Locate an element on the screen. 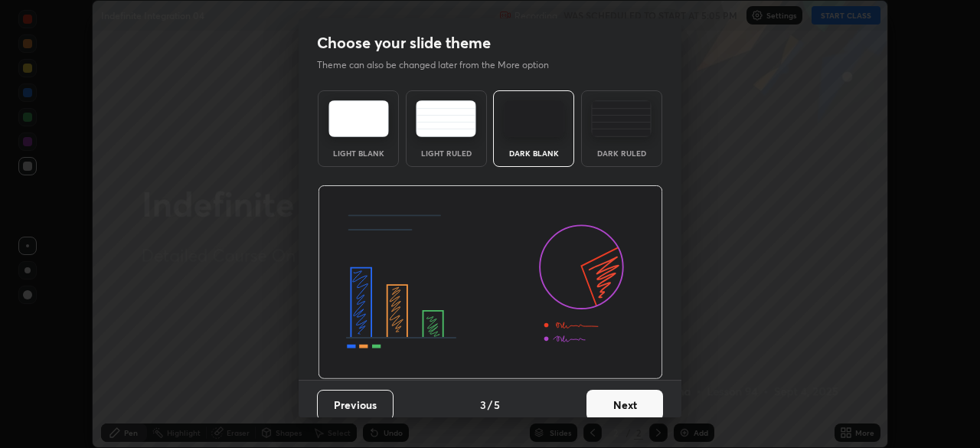 The width and height of the screenshot is (980, 448). p: Theme can also be changed later from the More option is located at coordinates (441, 65).